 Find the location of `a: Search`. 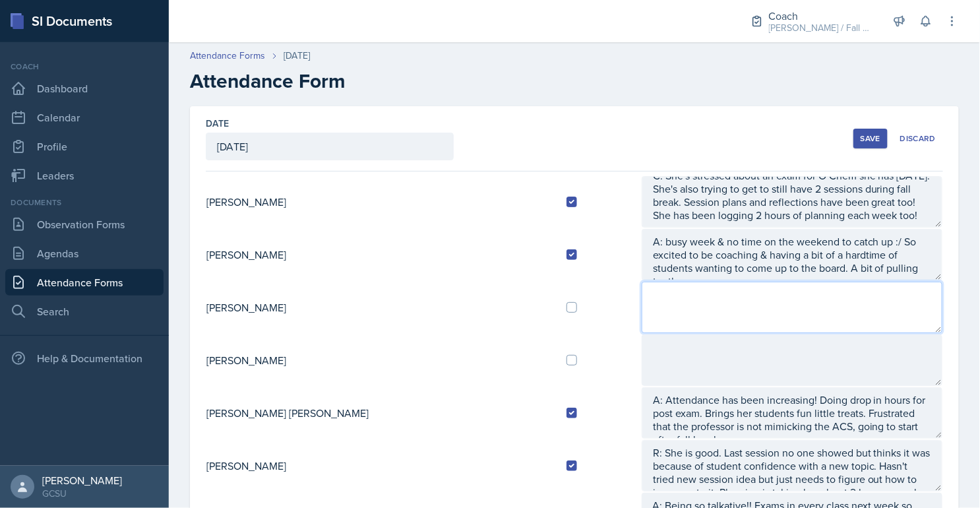

a: Search is located at coordinates (84, 312).